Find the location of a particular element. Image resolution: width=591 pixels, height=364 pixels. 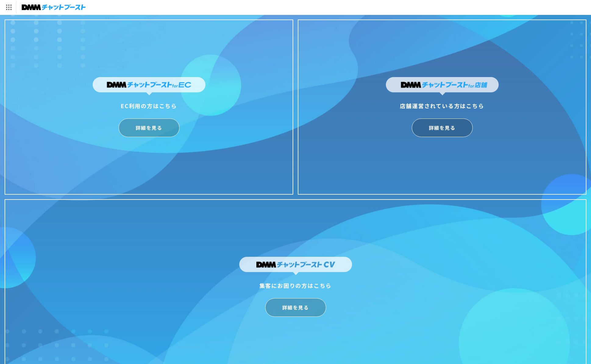

img: チャットブースト is located at coordinates (54, 8).